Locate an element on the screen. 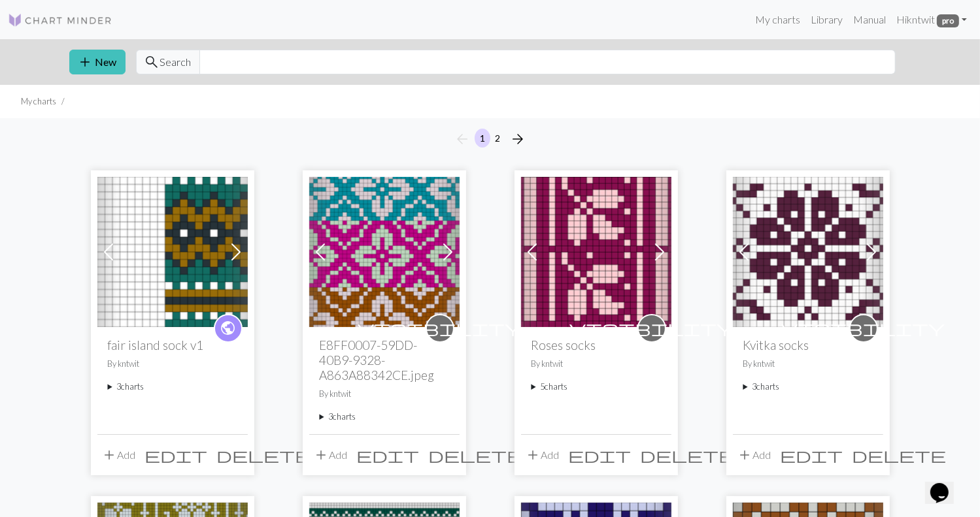 The height and width of the screenshot is (517, 980). img: Eedit flower 72sts is located at coordinates (384, 252).